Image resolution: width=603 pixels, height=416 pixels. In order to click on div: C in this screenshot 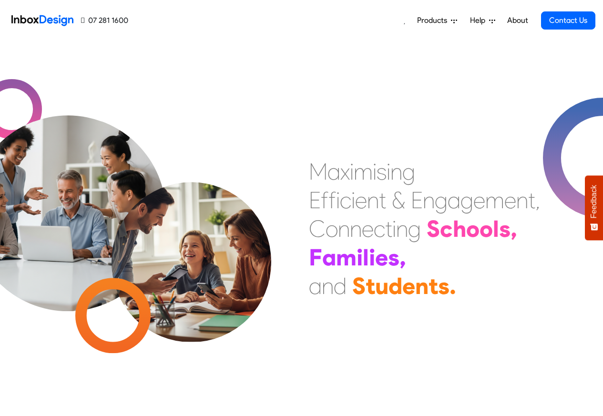, I will do `click(317, 229)`.